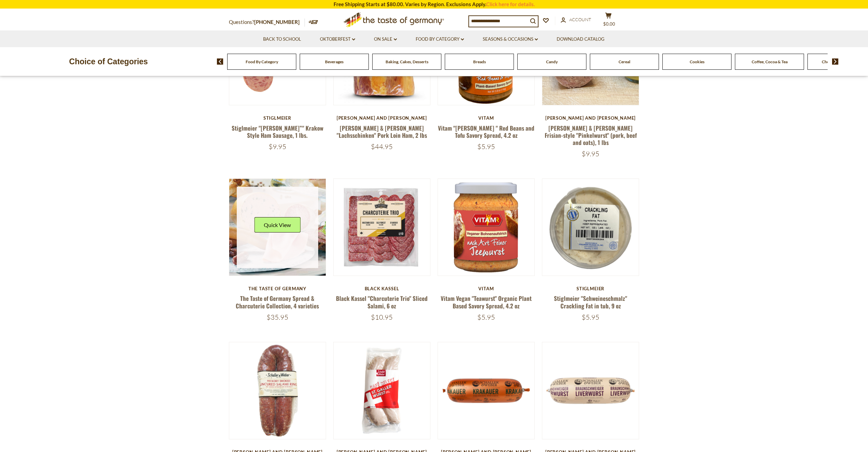 This screenshot has height=452, width=868. What do you see at coordinates (591, 390) in the screenshot?
I see `img: Schaller and Weber "Braunschweiger" Fine Ground Smoked Sausage Pate, 12 oz.` at bounding box center [591, 390].